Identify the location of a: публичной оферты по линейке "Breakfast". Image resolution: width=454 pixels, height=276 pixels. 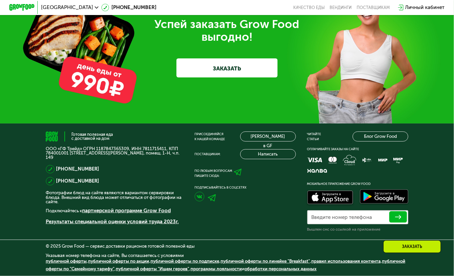
(265, 261).